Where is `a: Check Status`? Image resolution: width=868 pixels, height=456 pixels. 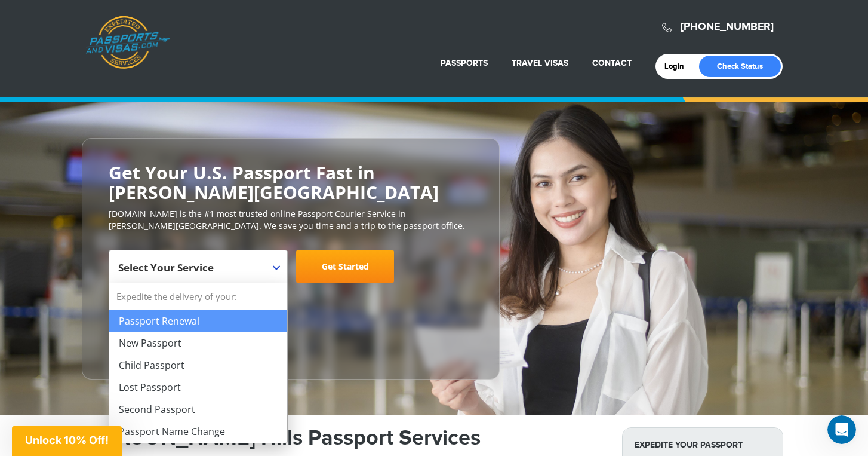 a: Check Status is located at coordinates (740, 67).